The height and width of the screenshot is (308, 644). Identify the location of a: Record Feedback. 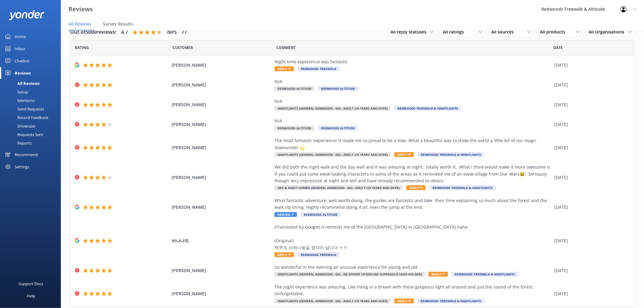
(32, 118).